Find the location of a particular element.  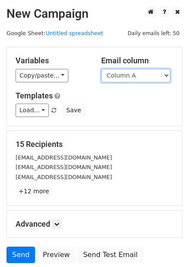

h5: 15 Recipients is located at coordinates (94, 144).